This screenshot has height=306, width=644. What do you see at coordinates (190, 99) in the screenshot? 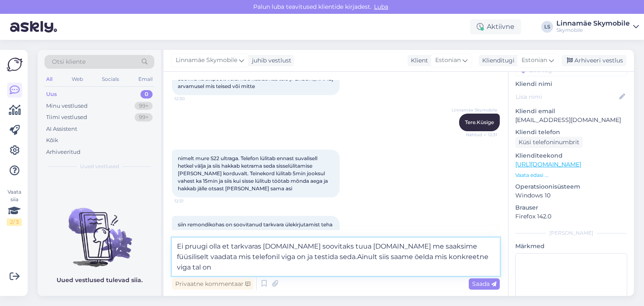
I see `span: 12:30` at bounding box center [190, 99].